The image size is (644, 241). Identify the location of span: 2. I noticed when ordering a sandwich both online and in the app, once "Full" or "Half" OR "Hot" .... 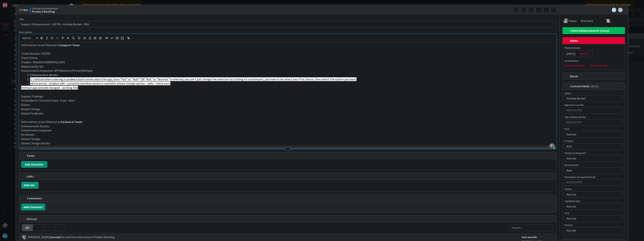
(193, 79).